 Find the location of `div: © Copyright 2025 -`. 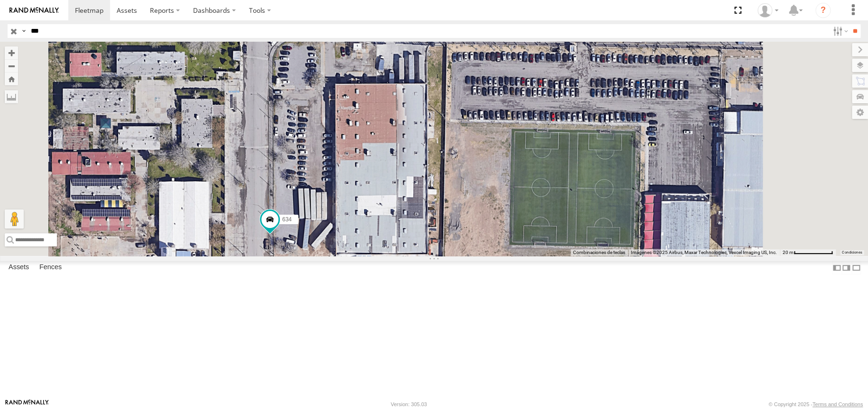

div: © Copyright 2025 - is located at coordinates (816, 404).